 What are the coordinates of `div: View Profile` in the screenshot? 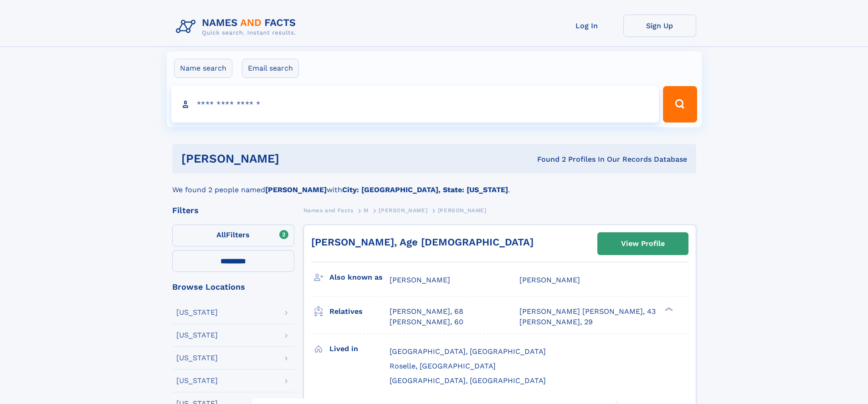 It's located at (643, 244).